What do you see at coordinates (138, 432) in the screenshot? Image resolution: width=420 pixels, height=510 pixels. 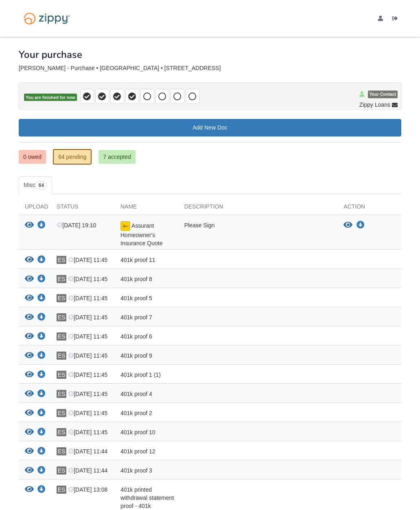 I see `span: 401k proof 10` at bounding box center [138, 432].